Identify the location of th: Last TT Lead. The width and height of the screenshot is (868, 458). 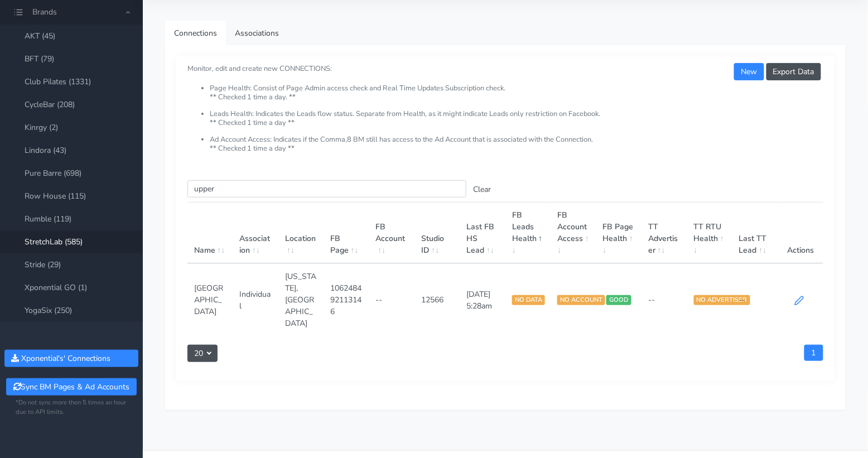
(755, 233).